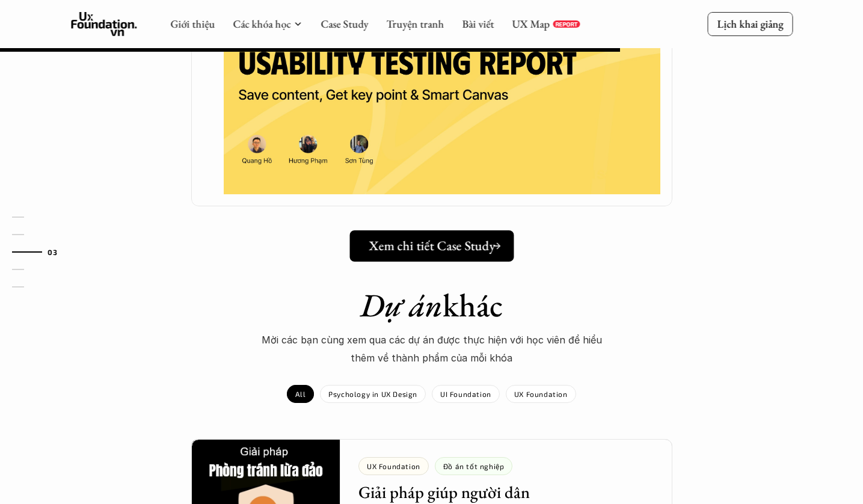 The height and width of the screenshot is (504, 863). I want to click on a: Bài viết, so click(477, 23).